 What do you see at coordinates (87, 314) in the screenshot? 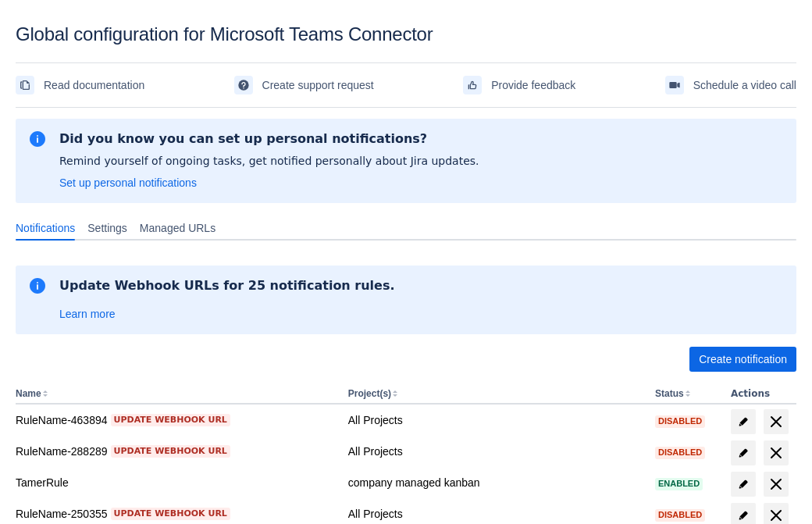
I see `a: Learn more` at bounding box center [87, 314].